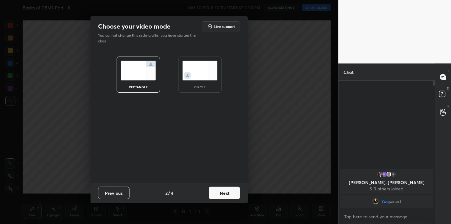  I want to click on h5: Live support, so click(224, 26).